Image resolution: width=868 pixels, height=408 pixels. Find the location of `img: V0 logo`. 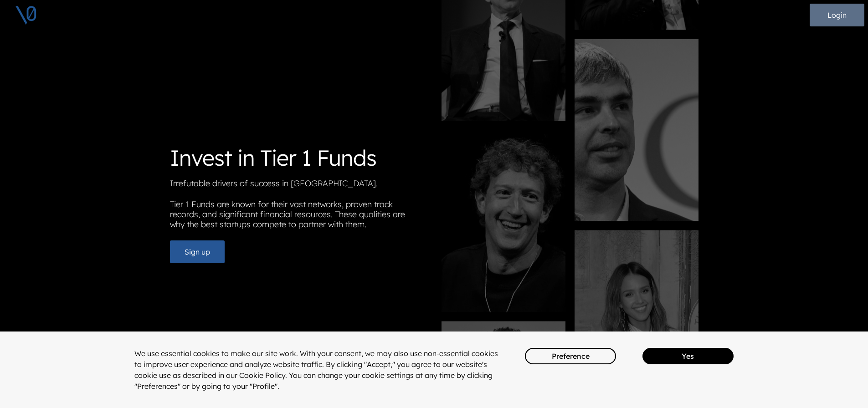

img: V0 logo is located at coordinates (26, 15).